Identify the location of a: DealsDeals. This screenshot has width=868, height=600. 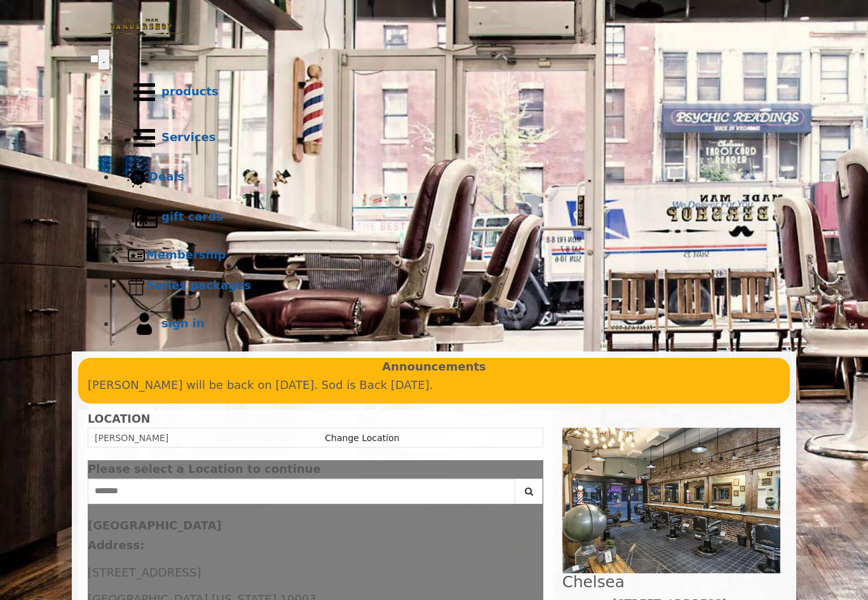
(447, 178).